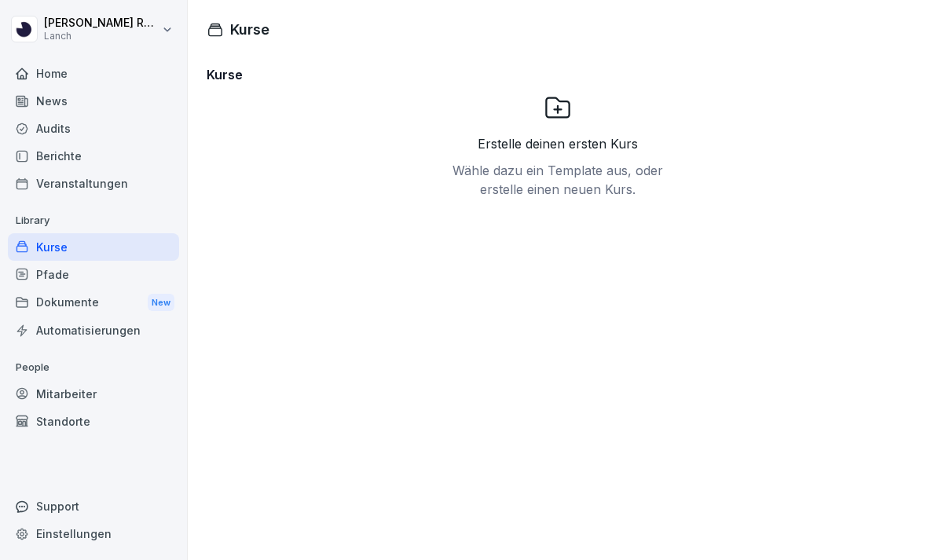 Image resolution: width=927 pixels, height=560 pixels. Describe the element at coordinates (93, 155) in the screenshot. I see `a: Berichte` at that location.